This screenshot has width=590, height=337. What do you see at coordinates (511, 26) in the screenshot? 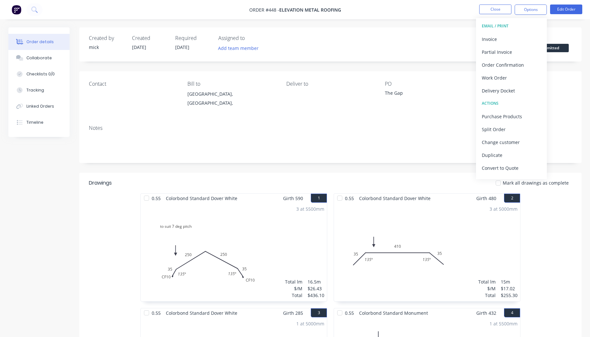
I see `div: EMAIL / PRINT` at bounding box center [511, 26].